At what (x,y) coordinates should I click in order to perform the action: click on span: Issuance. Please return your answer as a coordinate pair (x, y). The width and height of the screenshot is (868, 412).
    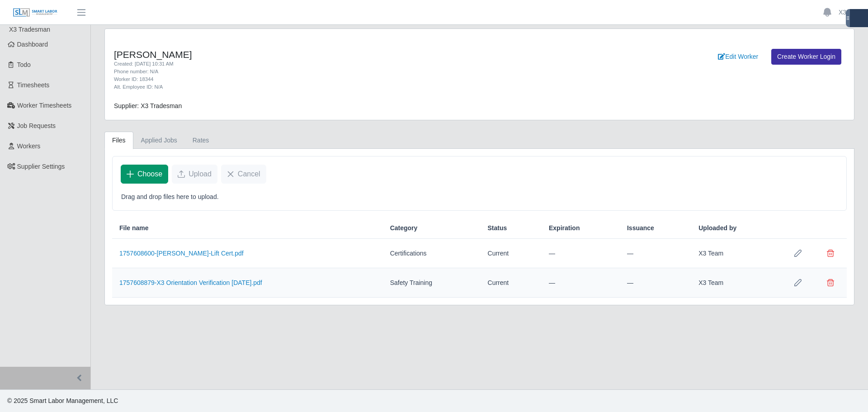
    Looking at the image, I should click on (640, 228).